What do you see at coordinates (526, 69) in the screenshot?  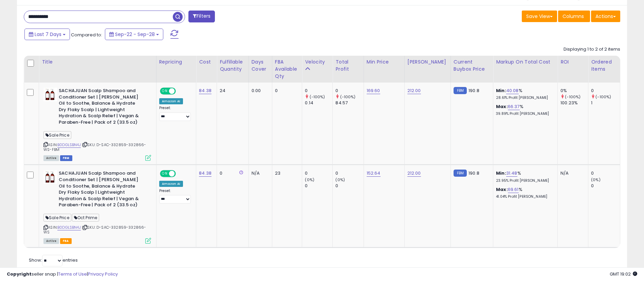 I see `th: The percentage added to the cost of goods (COGS) that forms the calculator for Min & Max prices.` at bounding box center [526, 69].